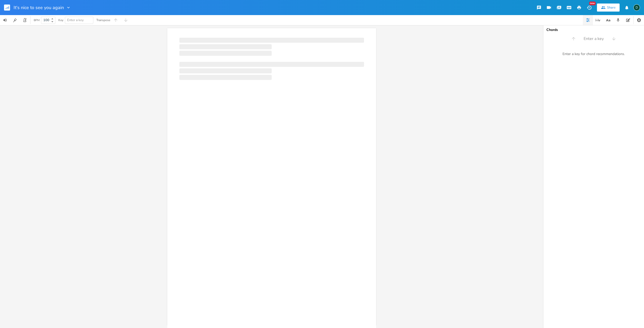 This screenshot has height=328, width=644. Describe the element at coordinates (636, 8) in the screenshot. I see `div: Danny` at that location.